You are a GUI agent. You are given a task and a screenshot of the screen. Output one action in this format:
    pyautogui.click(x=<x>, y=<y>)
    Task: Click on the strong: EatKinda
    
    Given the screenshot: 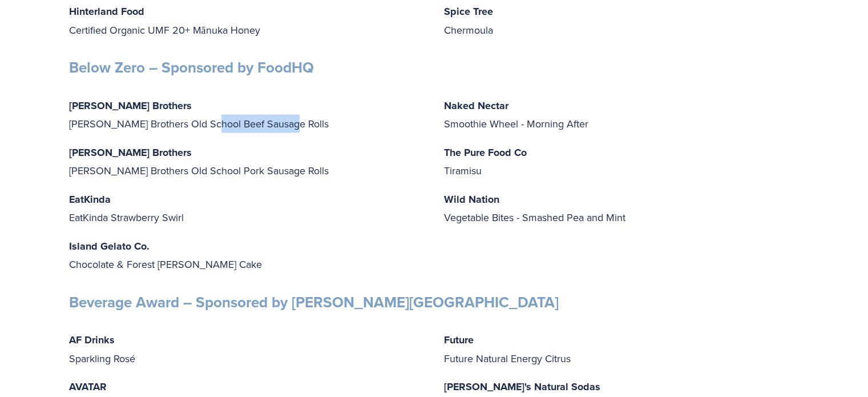 What is the action you would take?
    pyautogui.click(x=90, y=199)
    